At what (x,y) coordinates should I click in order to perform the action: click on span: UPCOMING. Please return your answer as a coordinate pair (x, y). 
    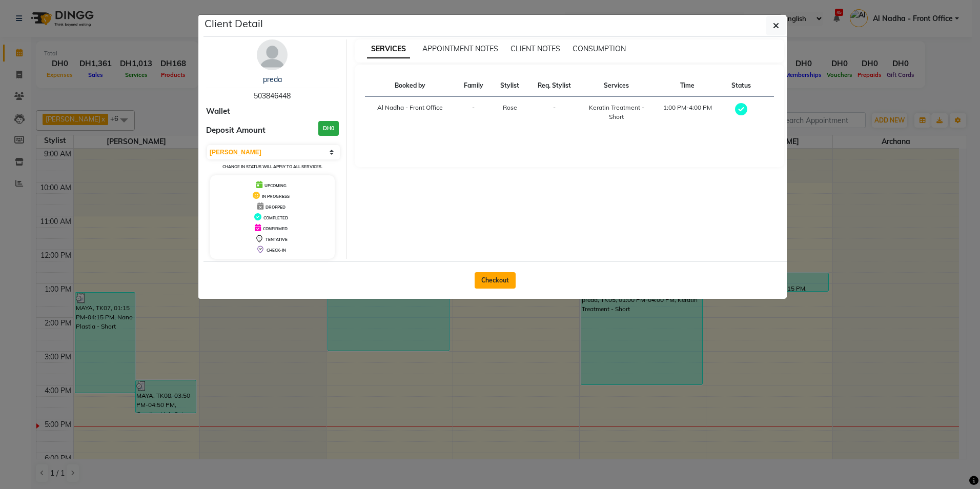
    Looking at the image, I should click on (275, 186).